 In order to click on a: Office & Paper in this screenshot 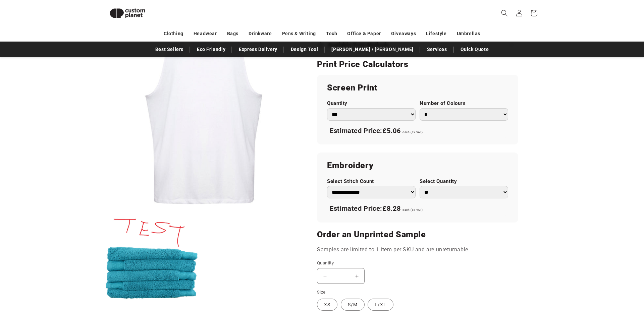, I will do `click(364, 33)`.